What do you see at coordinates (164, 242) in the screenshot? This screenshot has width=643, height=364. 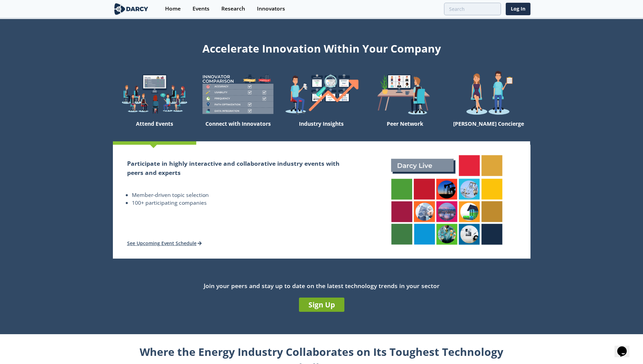 I see `a: See Upcoming Event Schedule` at bounding box center [164, 242].